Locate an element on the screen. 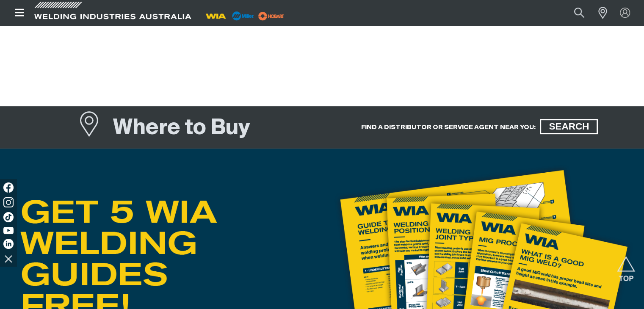 The image size is (644, 309). button: Search products is located at coordinates (579, 13).